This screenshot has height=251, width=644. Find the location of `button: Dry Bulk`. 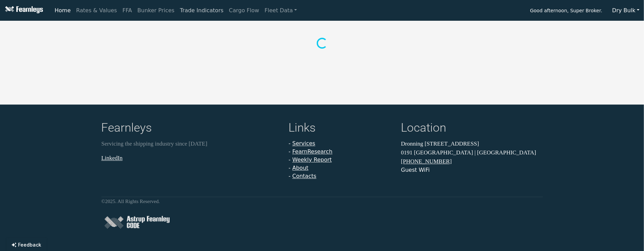

button: Dry Bulk is located at coordinates (626, 10).